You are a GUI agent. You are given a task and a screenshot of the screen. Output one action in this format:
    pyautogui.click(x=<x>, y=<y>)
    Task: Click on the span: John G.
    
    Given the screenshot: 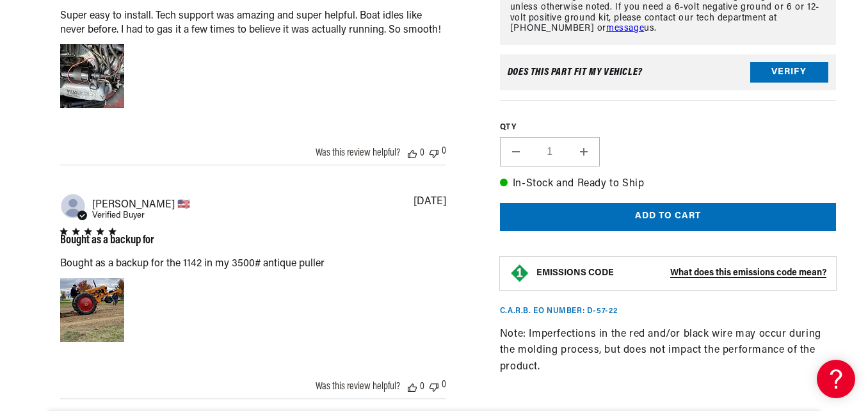 What is the action you would take?
    pyautogui.click(x=141, y=204)
    